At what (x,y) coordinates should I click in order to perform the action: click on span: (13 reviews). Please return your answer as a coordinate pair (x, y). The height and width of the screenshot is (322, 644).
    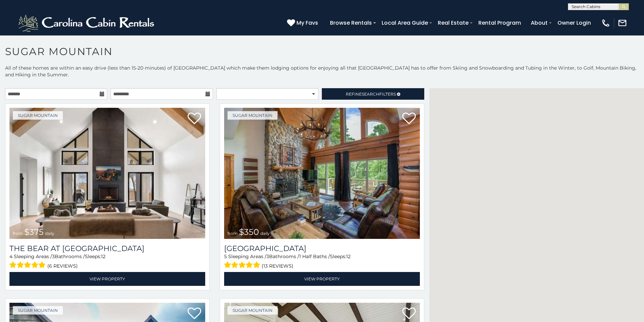
    Looking at the image, I should click on (278, 266).